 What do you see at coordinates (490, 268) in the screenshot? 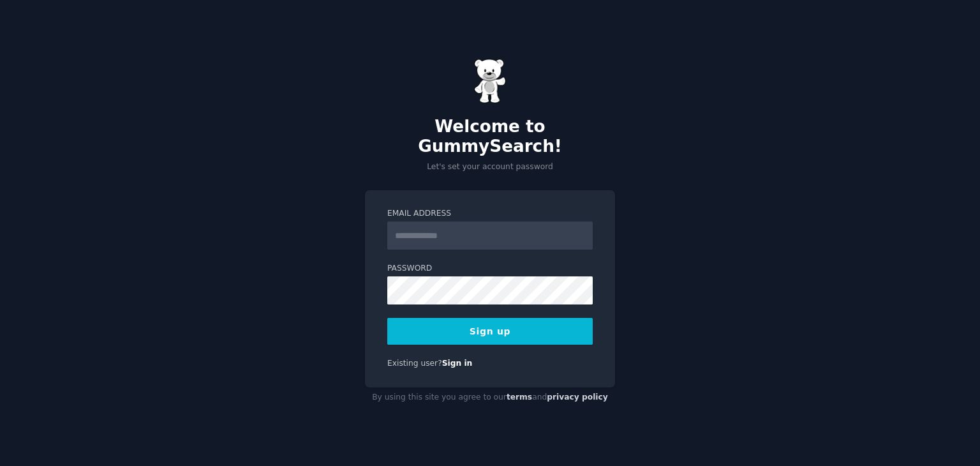
I see `label: Password` at bounding box center [490, 268].